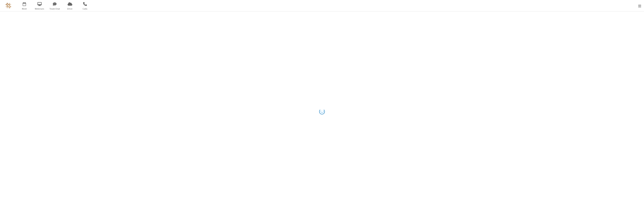  Describe the element at coordinates (55, 9) in the screenshot. I see `span: Team Chat` at that location.